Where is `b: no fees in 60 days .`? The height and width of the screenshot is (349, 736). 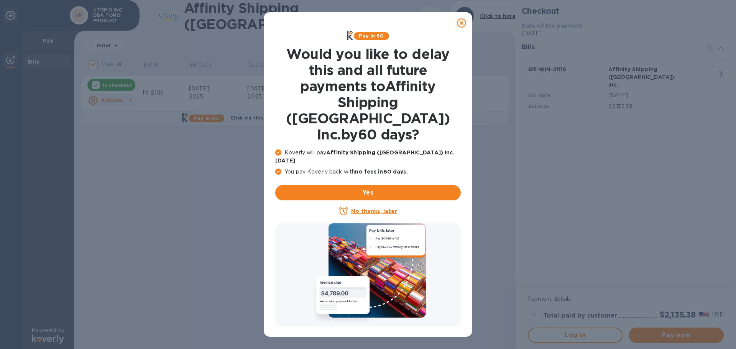 b: no fees in 60 days . is located at coordinates (381, 172).